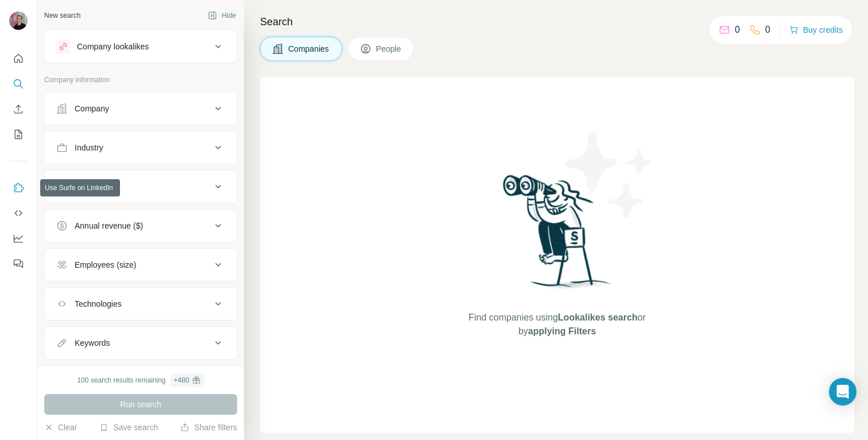 The width and height of the screenshot is (868, 440). What do you see at coordinates (815, 30) in the screenshot?
I see `button: Buy credits` at bounding box center [815, 30].